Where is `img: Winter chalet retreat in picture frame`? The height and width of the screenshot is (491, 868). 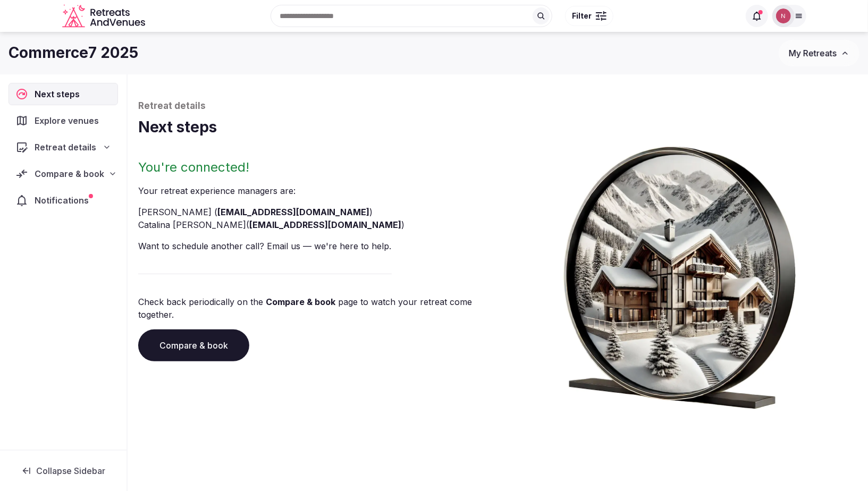
img: Winter chalet retreat in picture frame is located at coordinates (680, 273).